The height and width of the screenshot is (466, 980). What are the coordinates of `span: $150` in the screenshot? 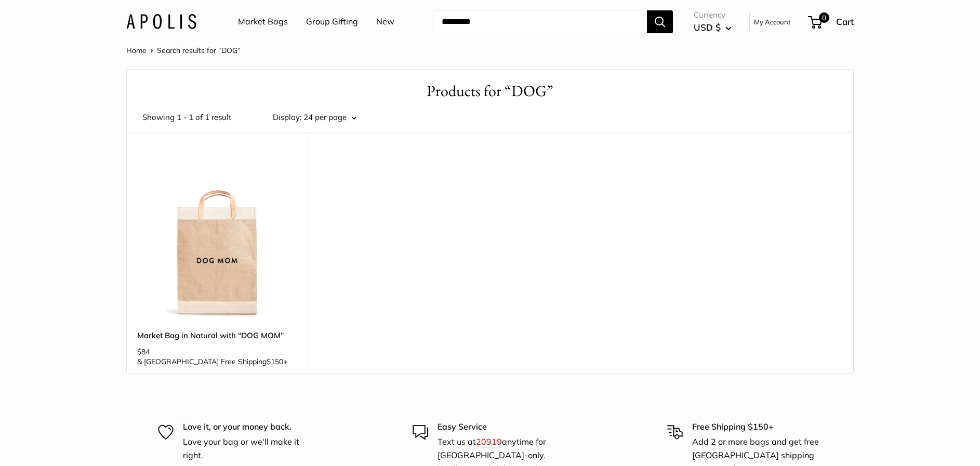 It's located at (275, 362).